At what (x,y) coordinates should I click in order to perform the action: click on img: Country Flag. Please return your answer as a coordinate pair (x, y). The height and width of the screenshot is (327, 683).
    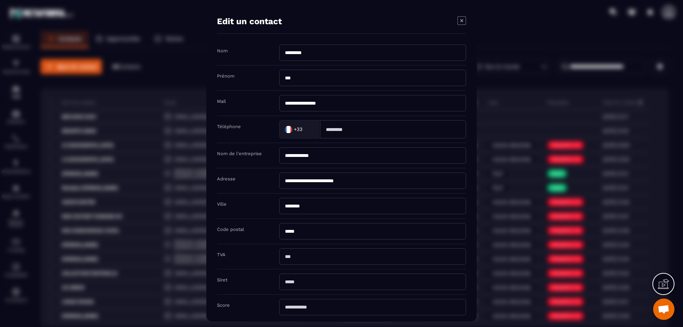
    Looking at the image, I should click on (288, 129).